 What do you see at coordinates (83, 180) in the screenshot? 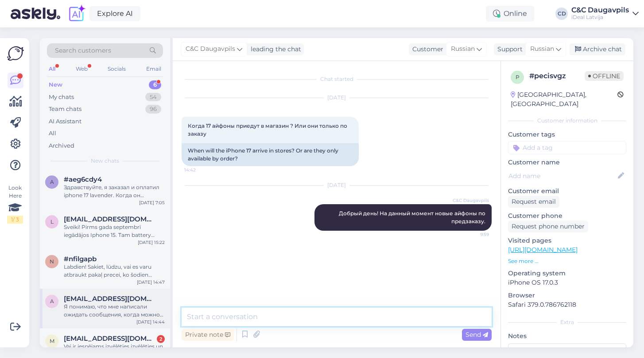
I see `span: #aeg6cdy4` at bounding box center [83, 180].